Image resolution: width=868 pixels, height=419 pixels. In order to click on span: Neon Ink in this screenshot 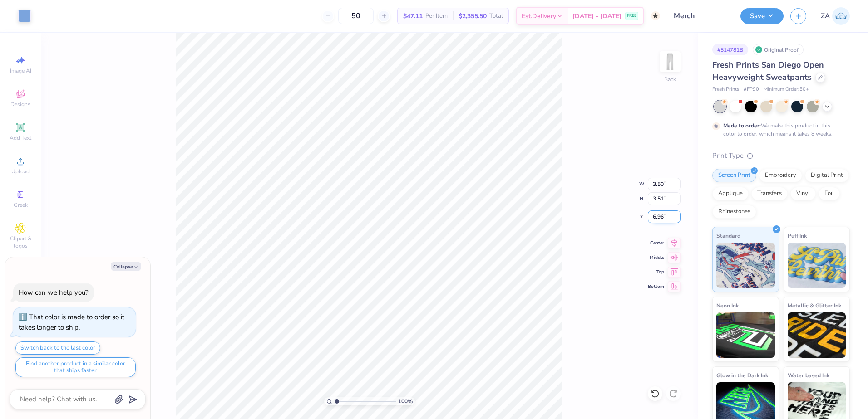, I will do `click(727, 306)`.